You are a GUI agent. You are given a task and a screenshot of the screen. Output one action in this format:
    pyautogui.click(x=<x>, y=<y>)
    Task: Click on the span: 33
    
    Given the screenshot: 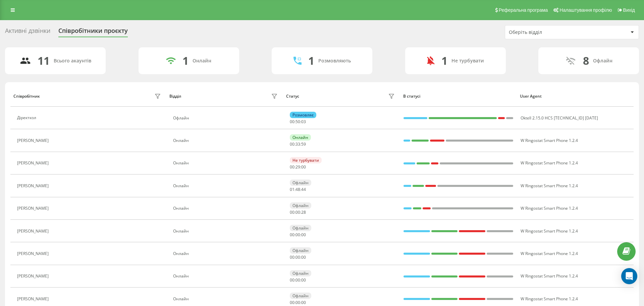 What is the action you would take?
    pyautogui.click(x=298, y=144)
    